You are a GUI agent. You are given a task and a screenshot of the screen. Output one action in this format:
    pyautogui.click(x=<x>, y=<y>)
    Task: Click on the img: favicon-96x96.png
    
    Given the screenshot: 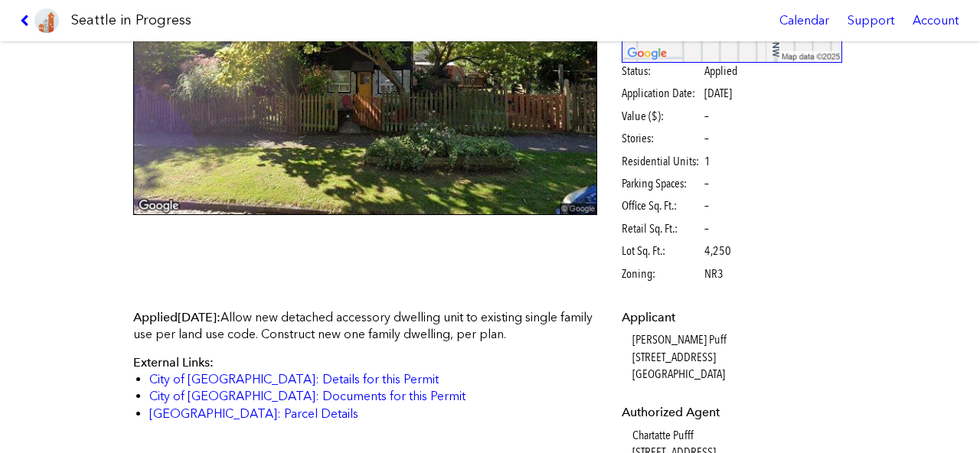 What is the action you would take?
    pyautogui.click(x=47, y=20)
    